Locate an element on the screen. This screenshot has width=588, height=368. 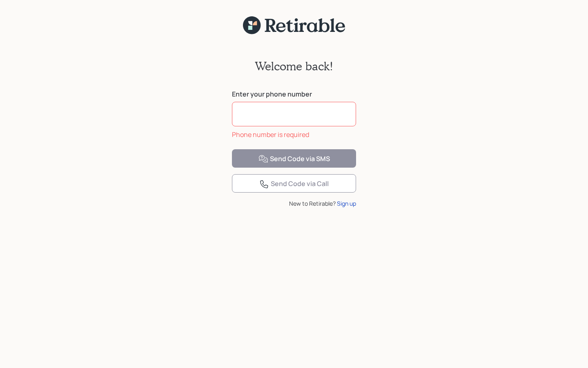
label: Enter your phone number is located at coordinates (294, 94).